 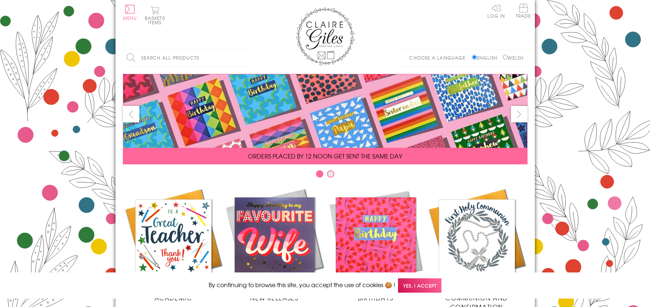 I want to click on label: English, so click(x=487, y=58).